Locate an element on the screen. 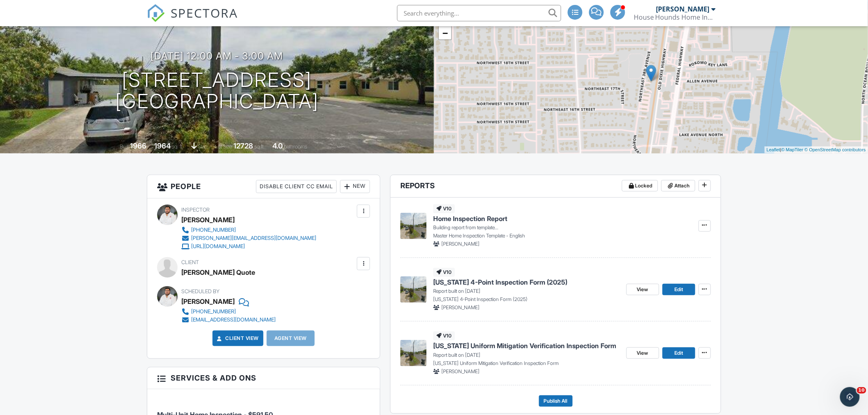 The image size is (868, 415). h3: People is located at coordinates (264, 186).